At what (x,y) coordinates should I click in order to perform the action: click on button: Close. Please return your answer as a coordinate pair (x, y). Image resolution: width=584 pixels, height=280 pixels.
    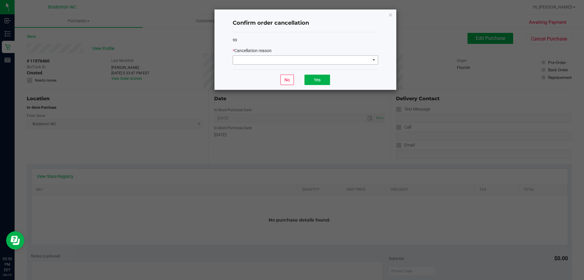
    Looking at the image, I should click on (391, 15).